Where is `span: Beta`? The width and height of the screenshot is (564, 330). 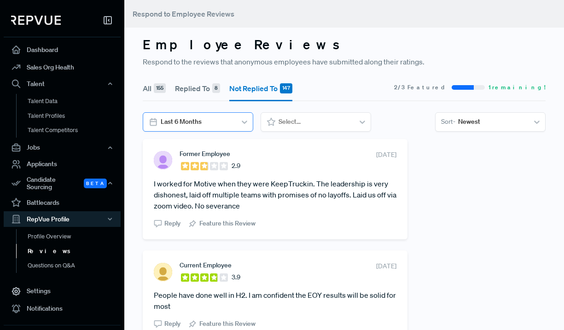
span: Beta is located at coordinates (95, 183).